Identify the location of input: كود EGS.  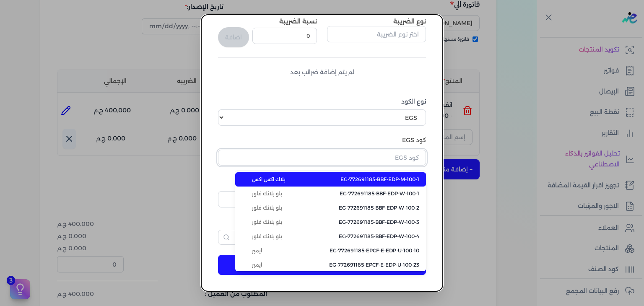
(322, 158).